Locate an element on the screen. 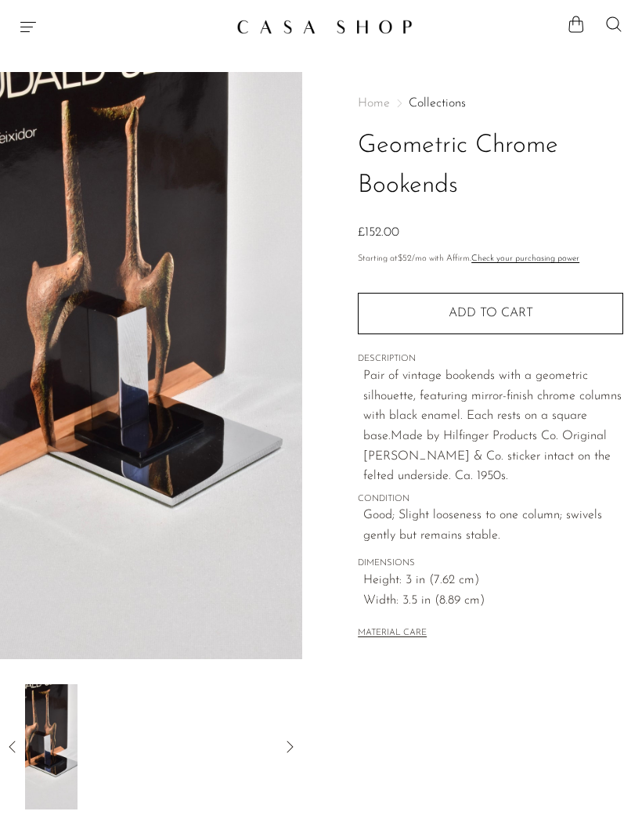 This screenshot has height=840, width=642. span: Good; Slight looseness to one column; swivels gently but remains stable. is located at coordinates (493, 525).